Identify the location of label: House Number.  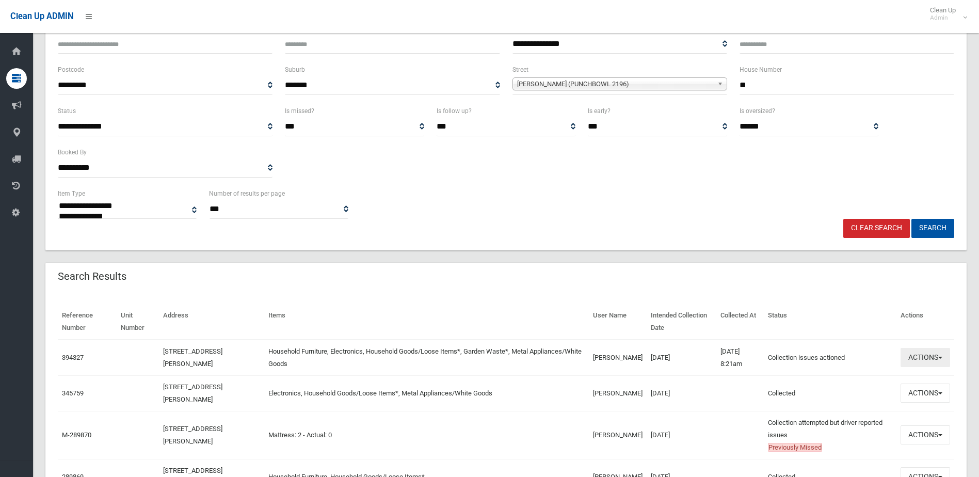
(760, 70).